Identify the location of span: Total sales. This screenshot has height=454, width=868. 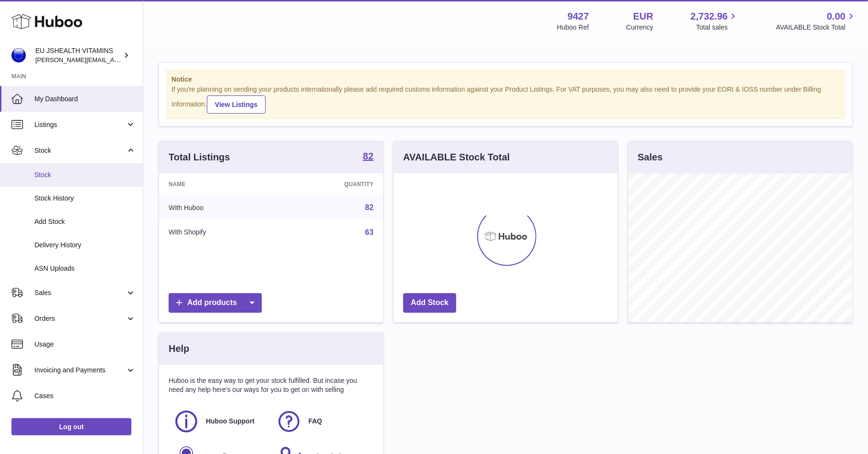
(718, 27).